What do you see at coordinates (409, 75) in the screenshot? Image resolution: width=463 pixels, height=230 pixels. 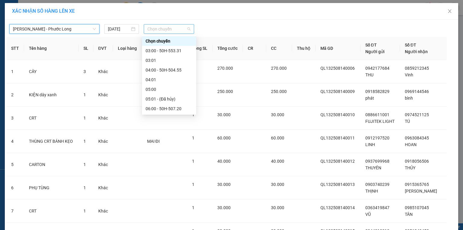 I see `span: Vinh` at bounding box center [409, 75].